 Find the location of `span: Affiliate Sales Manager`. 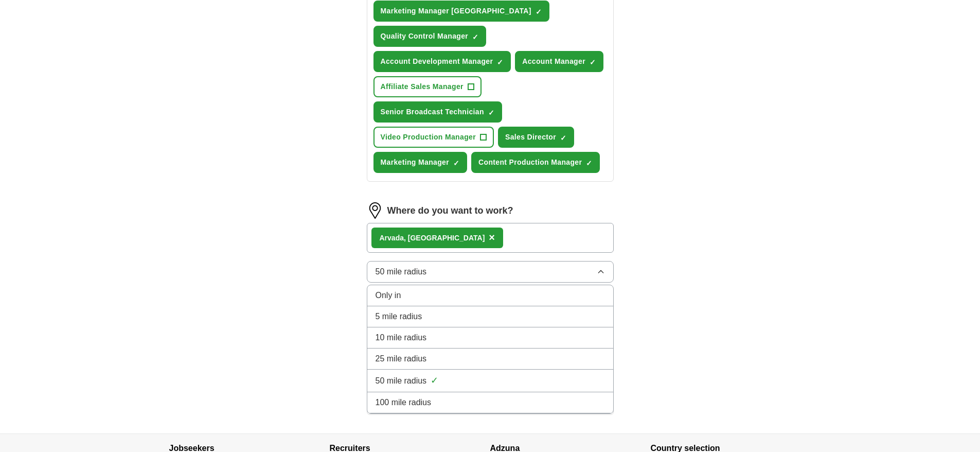

span: Affiliate Sales Manager is located at coordinates (422, 86).